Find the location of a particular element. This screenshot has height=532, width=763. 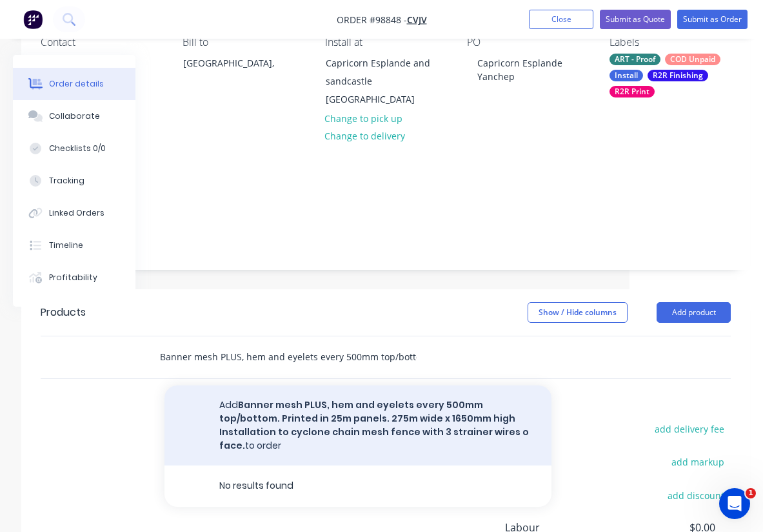

input: Start typing to add a product... is located at coordinates (288, 357).